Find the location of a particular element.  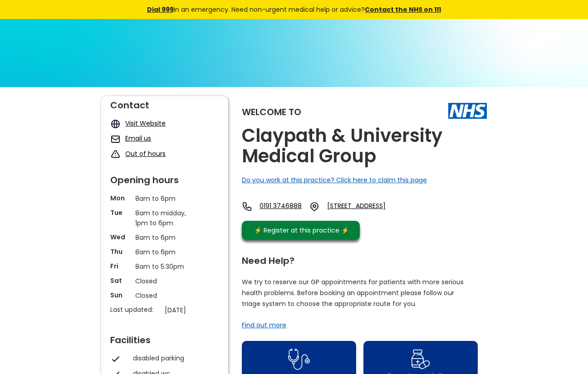

div: Need Help? is located at coordinates (360, 259).